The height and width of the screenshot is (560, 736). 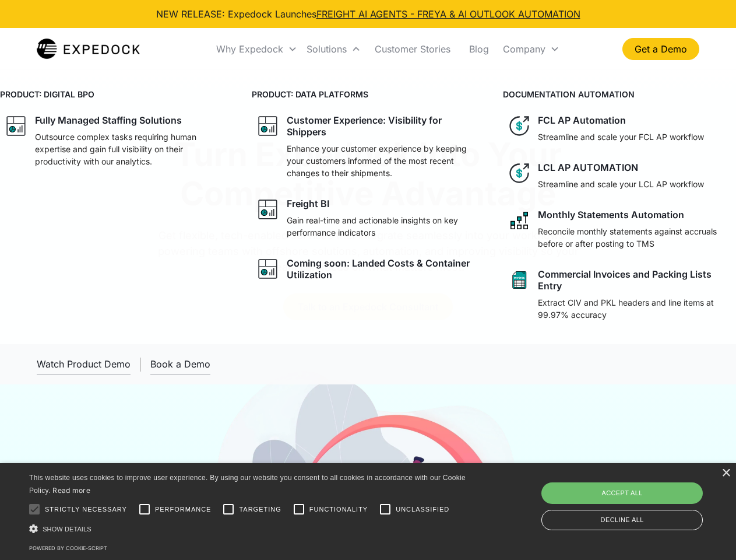 What do you see at coordinates (635, 308) in the screenshot?
I see `p: Extract CIV and PKL headers and line items at 99.97% accuracy` at bounding box center [635, 308].